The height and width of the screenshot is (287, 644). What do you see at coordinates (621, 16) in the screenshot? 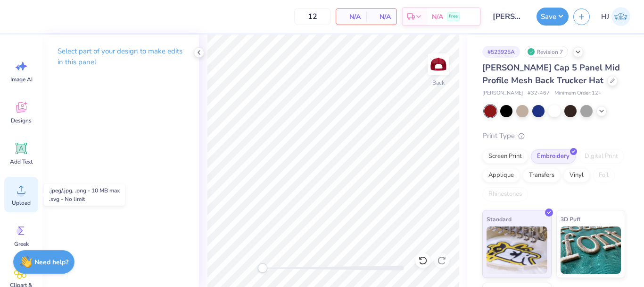
I see `img: Hughe Josh Cabanete` at bounding box center [621, 16].